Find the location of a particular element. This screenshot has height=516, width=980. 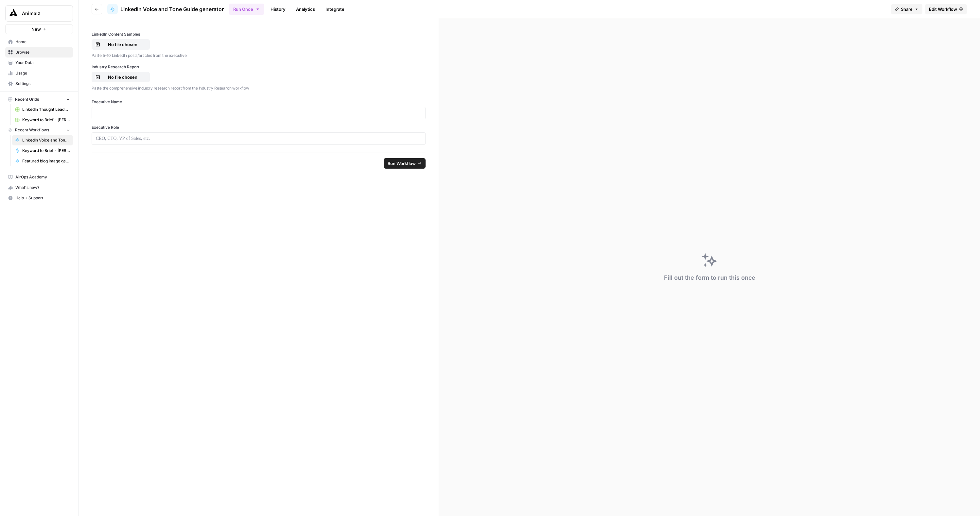

span: Recent Workflows is located at coordinates (32, 130).